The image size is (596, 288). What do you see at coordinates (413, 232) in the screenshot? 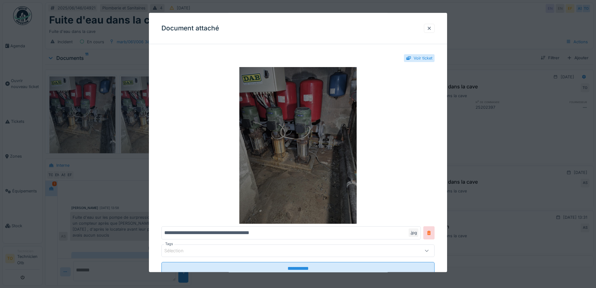
I see `div: .jpg` at bounding box center [413, 232].